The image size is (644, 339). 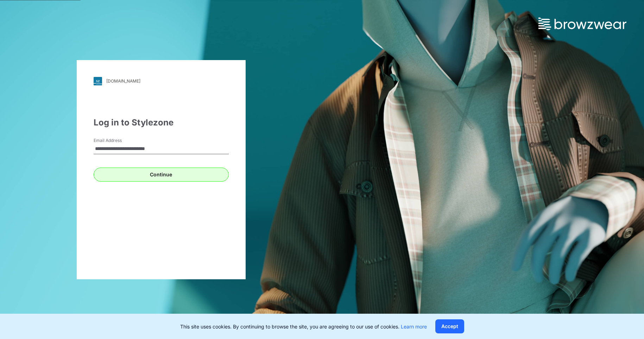 What do you see at coordinates (450, 326) in the screenshot?
I see `button: Accept` at bounding box center [450, 326].